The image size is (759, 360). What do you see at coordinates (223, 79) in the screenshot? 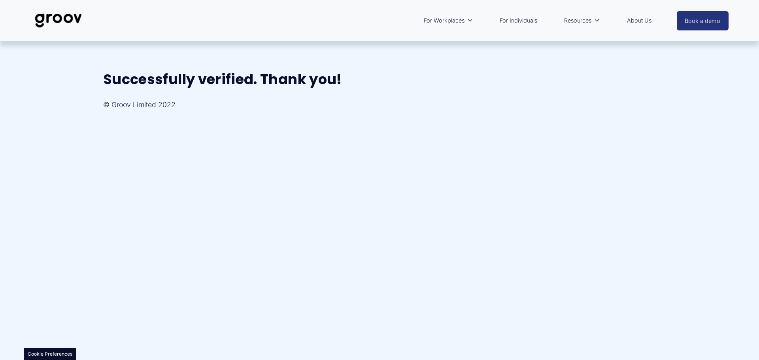
I see `strong: Successfully verified. Thank you!` at bounding box center [223, 79].